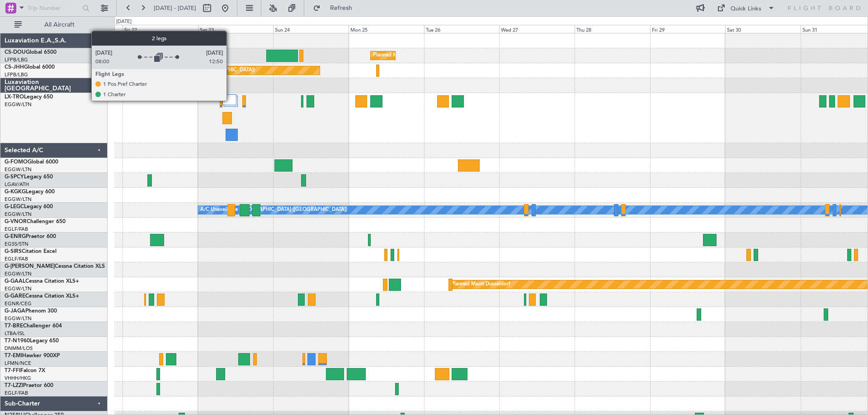 The width and height of the screenshot is (868, 415). Describe the element at coordinates (31, 311) in the screenshot. I see `a: G-JAGAPhenom 300` at that location.